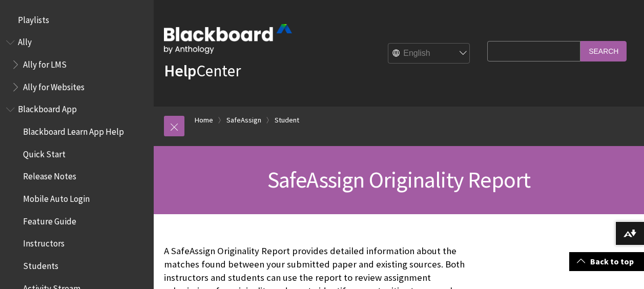 The height and width of the screenshot is (289, 644). Describe the element at coordinates (228, 39) in the screenshot. I see `img: Blackboard by Anthology` at that location.